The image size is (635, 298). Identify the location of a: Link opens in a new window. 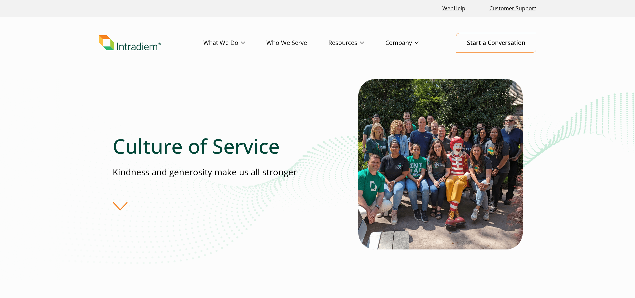
(453, 8).